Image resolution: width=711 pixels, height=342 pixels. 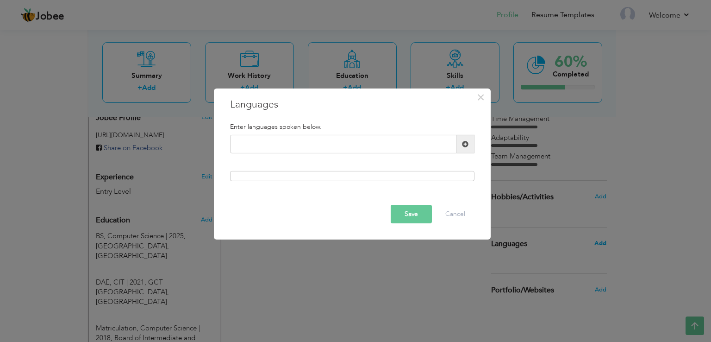 I want to click on h3: Languages, so click(x=352, y=105).